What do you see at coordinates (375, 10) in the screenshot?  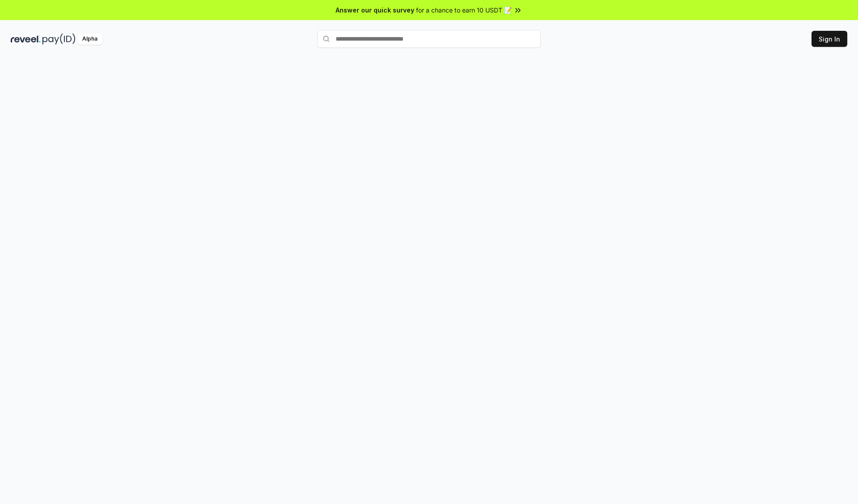 I see `span: Answer our quick survey` at bounding box center [375, 10].